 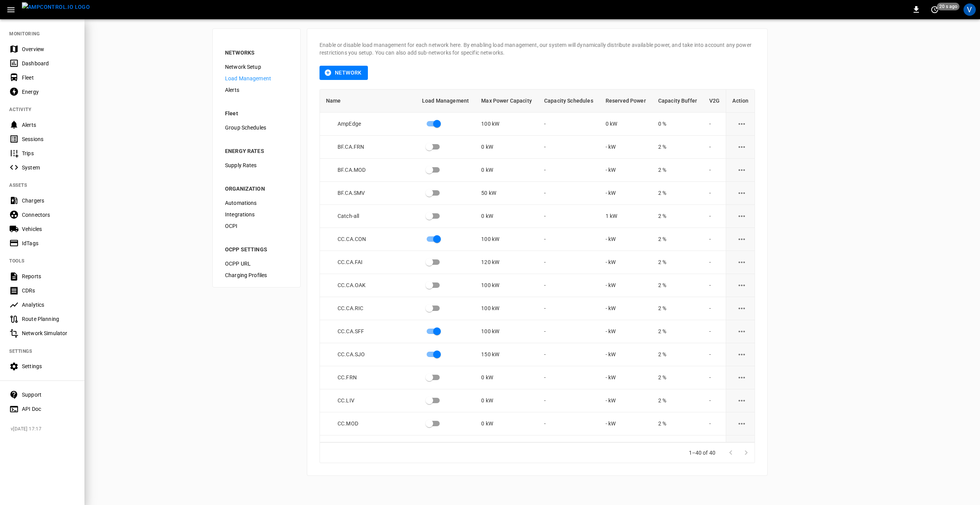 What do you see at coordinates (48, 139) in the screenshot?
I see `div: Sessions` at bounding box center [48, 139].